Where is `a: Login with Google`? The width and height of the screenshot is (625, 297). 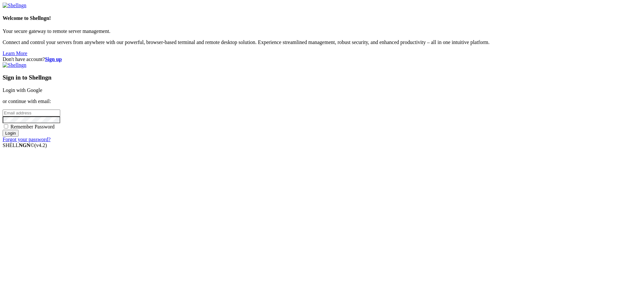
a: Login with Google is located at coordinates (22, 90).